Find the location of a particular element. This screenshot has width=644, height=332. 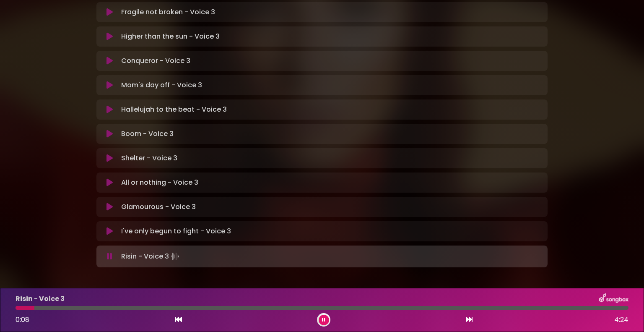

img: songbox-logo-white.png is located at coordinates (614, 299).